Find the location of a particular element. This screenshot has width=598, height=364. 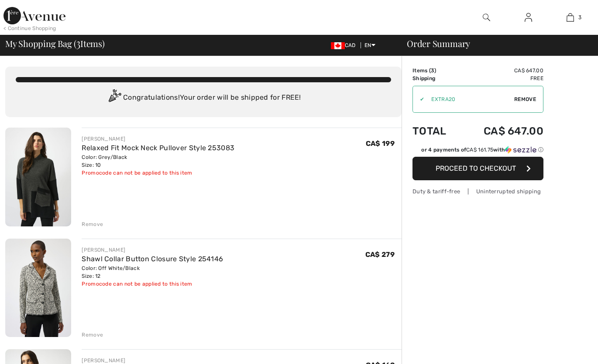

span: My Shopping Bag ( Items) is located at coordinates (55, 44).